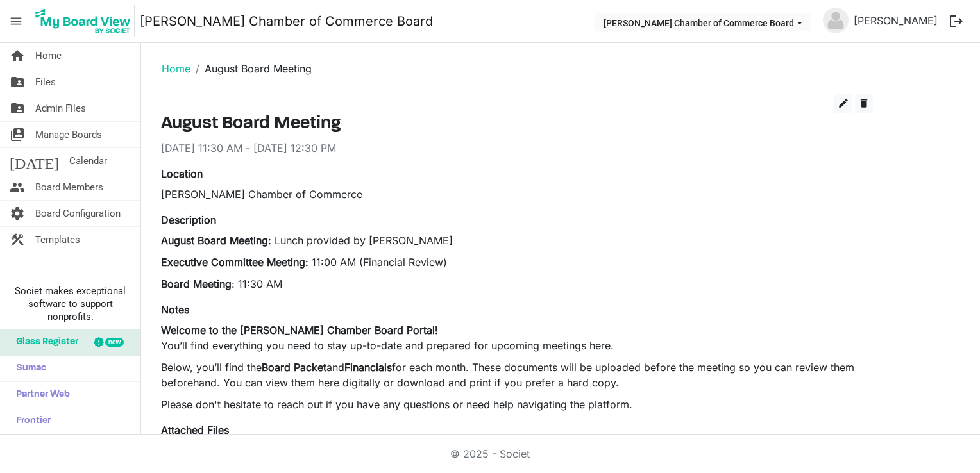 The image size is (980, 473). Describe the element at coordinates (18, 135) in the screenshot. I see `span: switch_account` at that location.